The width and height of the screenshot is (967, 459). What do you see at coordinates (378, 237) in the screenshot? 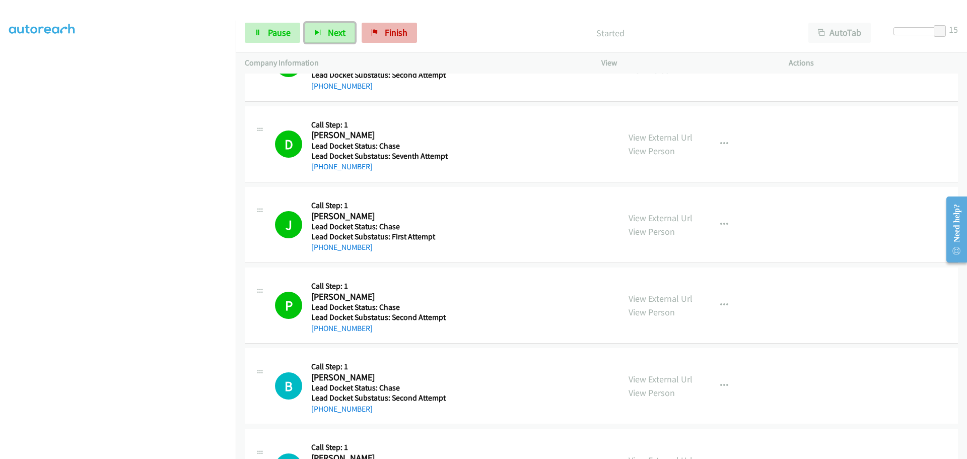
I see `h5: Lead Docket Substatus: First Attempt` at bounding box center [378, 237].